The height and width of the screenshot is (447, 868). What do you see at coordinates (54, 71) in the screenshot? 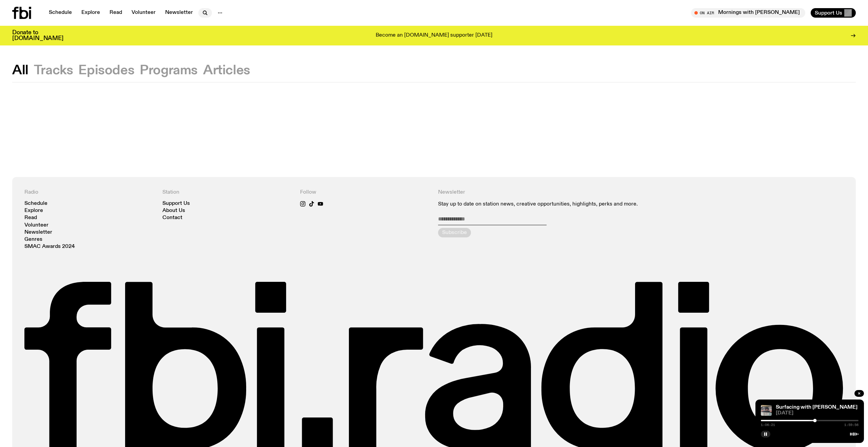
I see `button: Tracks` at bounding box center [54, 71].